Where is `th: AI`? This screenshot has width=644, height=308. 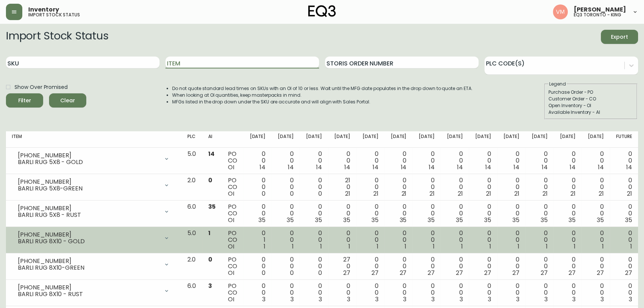 th: AI is located at coordinates (212, 140).